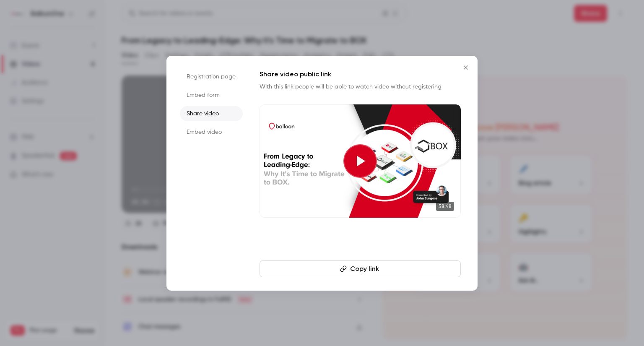 The height and width of the screenshot is (346, 644). I want to click on span: 58:48, so click(445, 206).